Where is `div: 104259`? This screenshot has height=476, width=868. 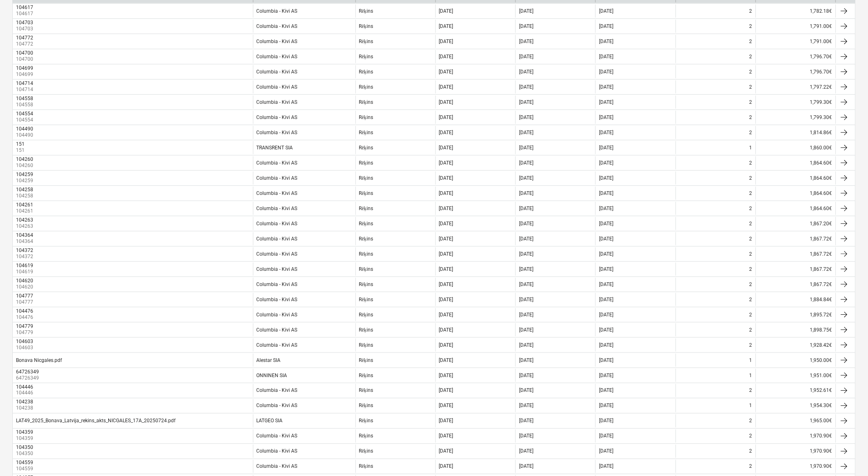 div: 104259 is located at coordinates (25, 174).